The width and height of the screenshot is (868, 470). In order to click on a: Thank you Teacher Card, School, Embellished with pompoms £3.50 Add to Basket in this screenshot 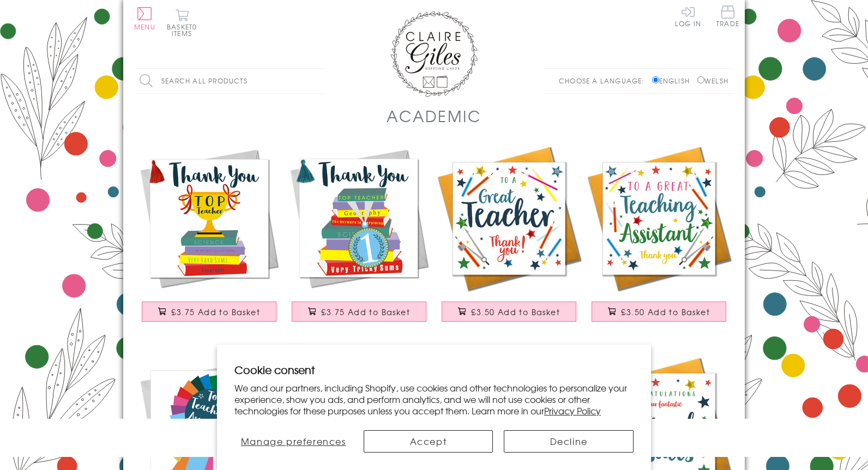, I will do `click(509, 238)`.